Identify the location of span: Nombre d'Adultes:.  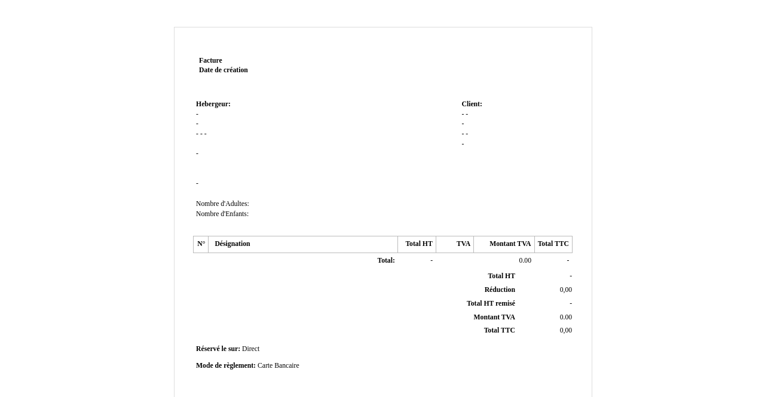
(222, 204).